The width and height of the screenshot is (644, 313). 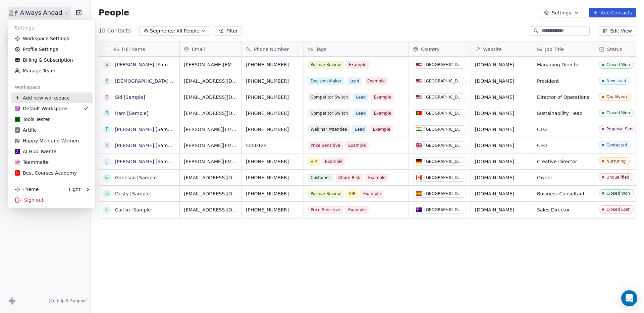 What do you see at coordinates (52, 98) in the screenshot?
I see `div: Add new workspace` at bounding box center [52, 98].